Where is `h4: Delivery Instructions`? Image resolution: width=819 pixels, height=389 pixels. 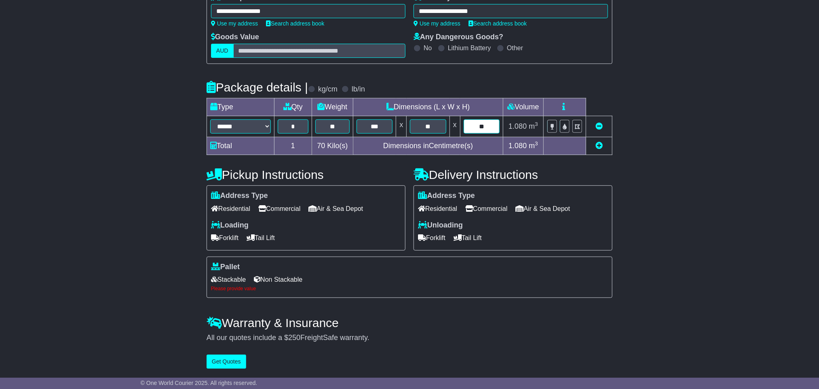 h4: Delivery Instructions is located at coordinates (513, 174).